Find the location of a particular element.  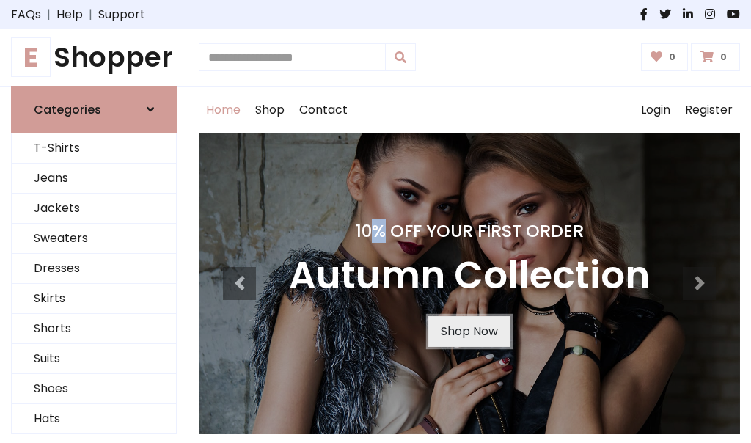

h6: Categories is located at coordinates (67, 109).